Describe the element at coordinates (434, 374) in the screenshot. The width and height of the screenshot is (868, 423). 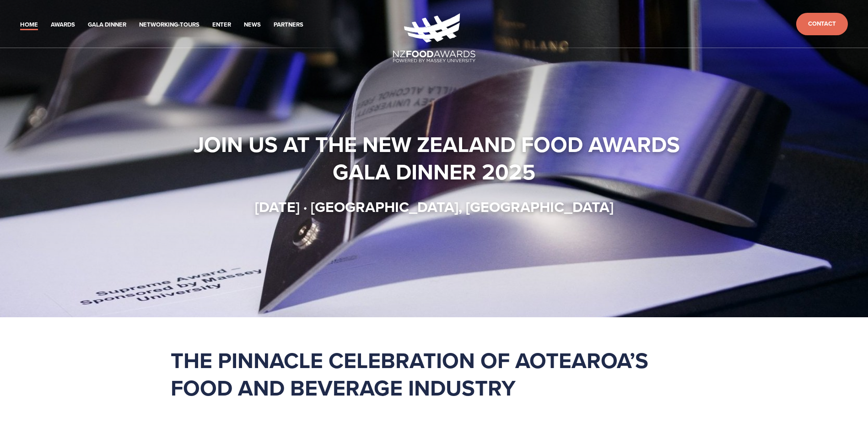
I see `h1: The pinnacle celebration of Aotearoa’s food and beverage industry` at that location.